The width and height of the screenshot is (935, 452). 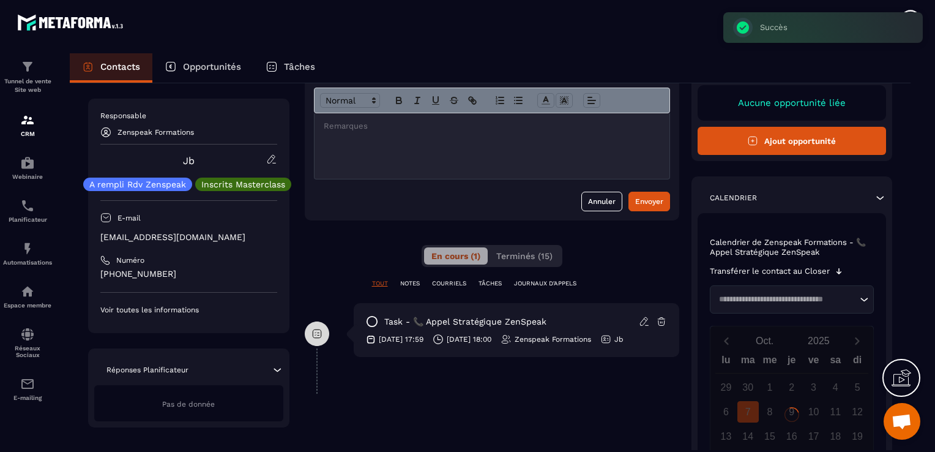 I want to click on a: Opportunités, so click(x=203, y=68).